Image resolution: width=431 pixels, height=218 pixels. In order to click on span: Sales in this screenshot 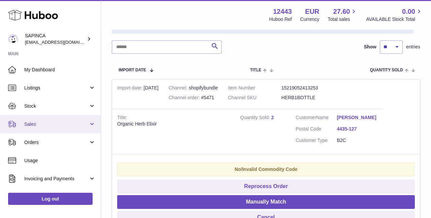, I will do `click(56, 124)`.